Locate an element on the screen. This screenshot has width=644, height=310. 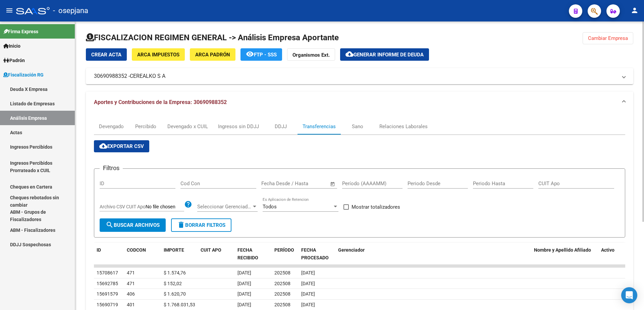
button: Organismos Ext. is located at coordinates (311, 54).